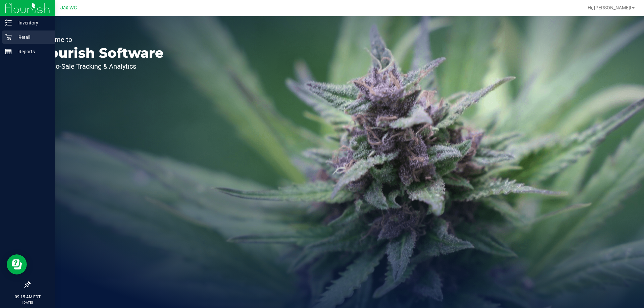  I want to click on inline-svg: Inventory, so click(9, 23).